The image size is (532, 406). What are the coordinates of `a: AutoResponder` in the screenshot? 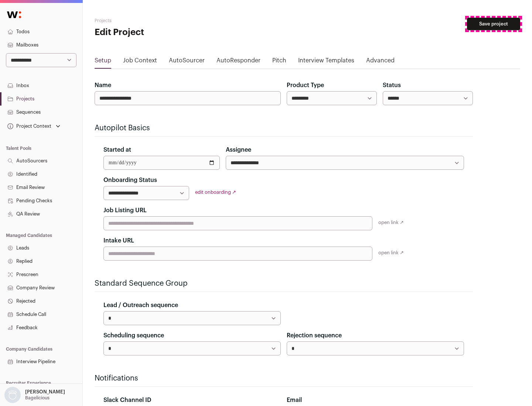 It's located at (238, 62).